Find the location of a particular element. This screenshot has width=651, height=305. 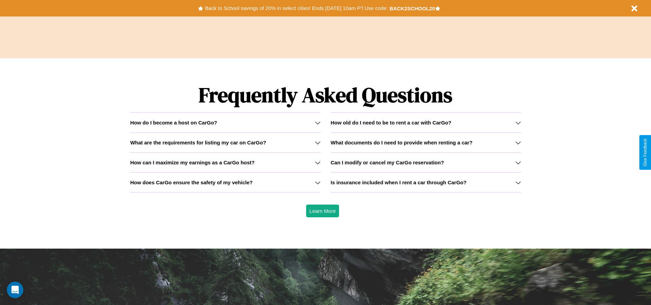

button: Learn More is located at coordinates (323, 210).